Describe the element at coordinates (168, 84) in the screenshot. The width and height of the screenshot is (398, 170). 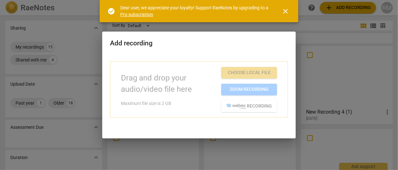
I see `p: Drag and drop your audio/video file here` at that location.